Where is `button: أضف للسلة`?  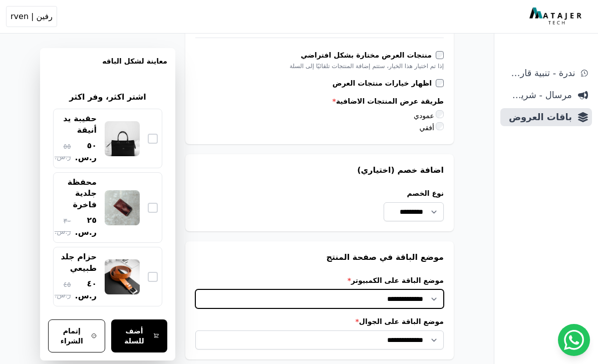 button: أضف للسلة is located at coordinates (139, 336).